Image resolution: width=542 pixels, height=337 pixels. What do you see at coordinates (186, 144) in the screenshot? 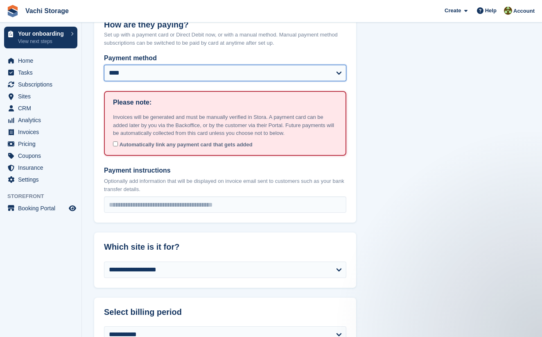
I see `span: Automatically link any payment card that gets added` at bounding box center [186, 144].